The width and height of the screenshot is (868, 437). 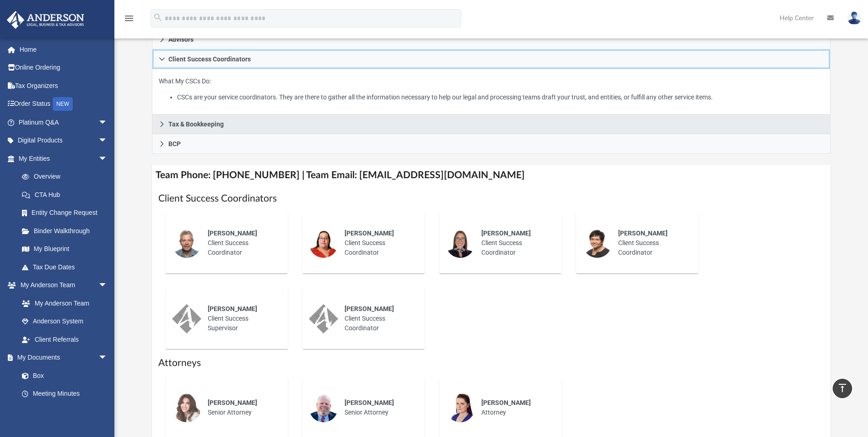 I want to click on a: Online Ordering, so click(x=63, y=68).